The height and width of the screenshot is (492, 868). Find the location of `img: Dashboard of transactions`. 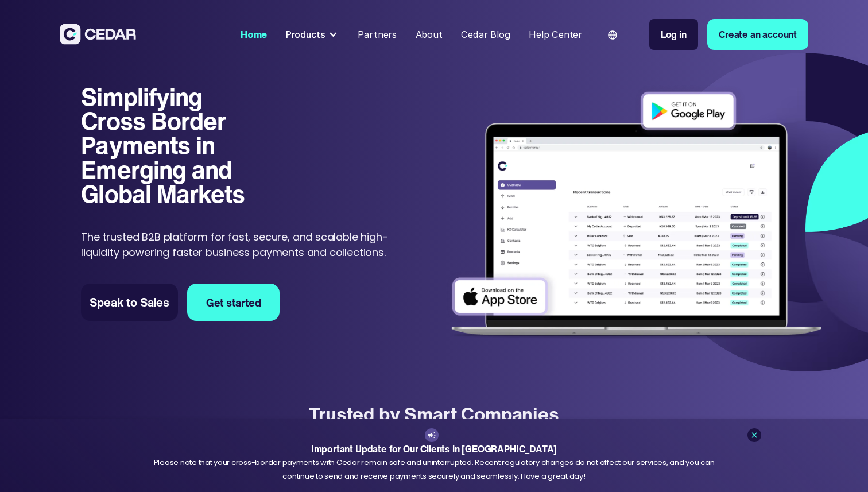

img: Dashboard of transactions is located at coordinates (636, 216).